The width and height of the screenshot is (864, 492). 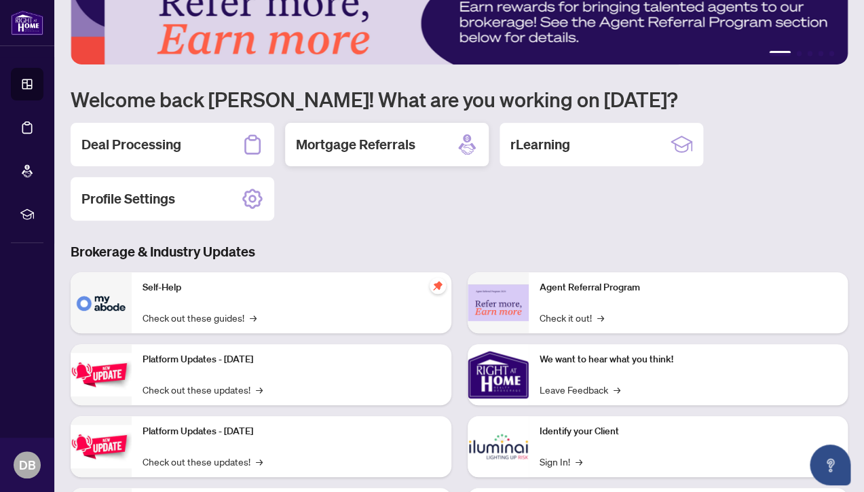 What do you see at coordinates (128, 199) in the screenshot?
I see `h2: Profile Settings` at bounding box center [128, 199].